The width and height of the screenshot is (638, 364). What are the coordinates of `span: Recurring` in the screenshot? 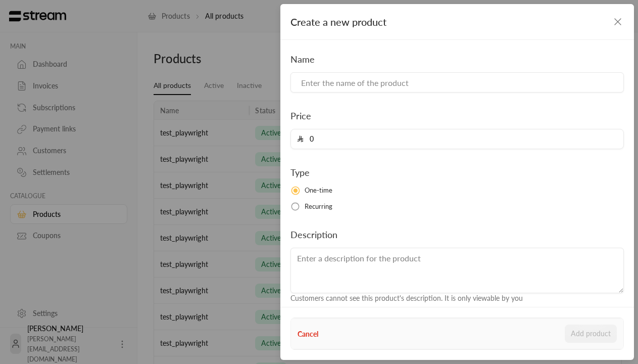 It's located at (319, 206).